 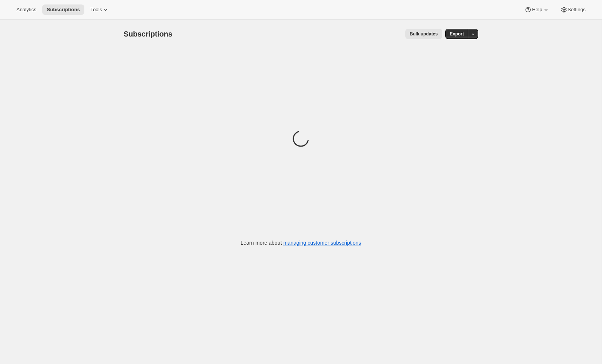 I want to click on span: Help, so click(x=537, y=9).